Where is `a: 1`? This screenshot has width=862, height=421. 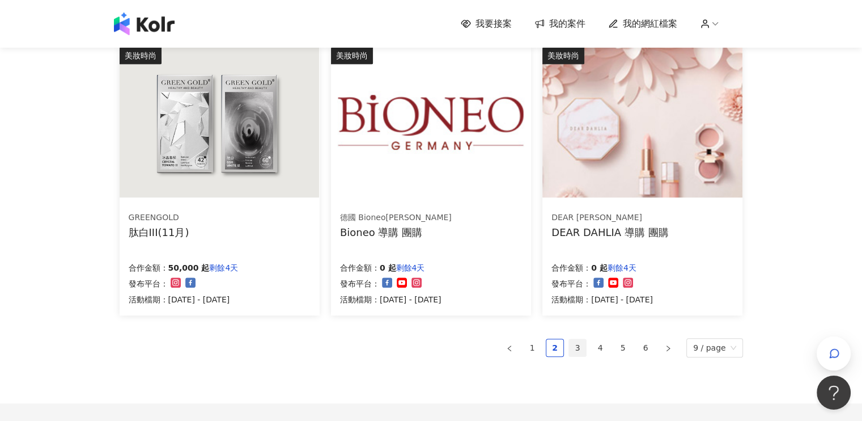 a: 1 is located at coordinates (532, 348).